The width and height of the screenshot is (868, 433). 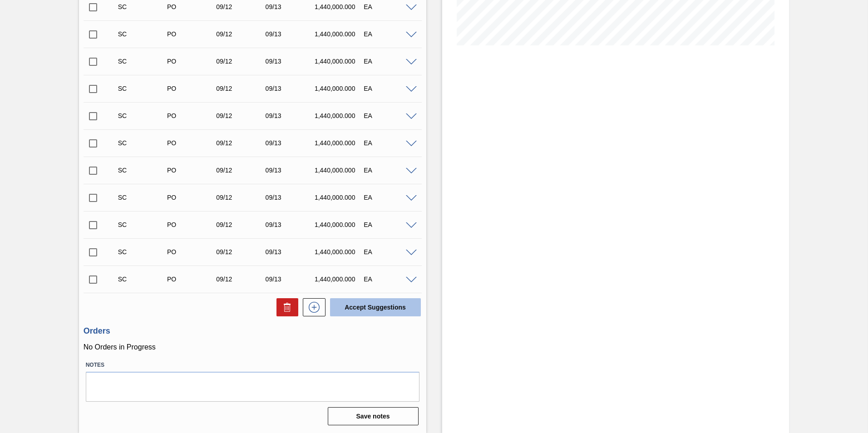 What do you see at coordinates (252, 365) in the screenshot?
I see `label: Notes` at bounding box center [252, 365].